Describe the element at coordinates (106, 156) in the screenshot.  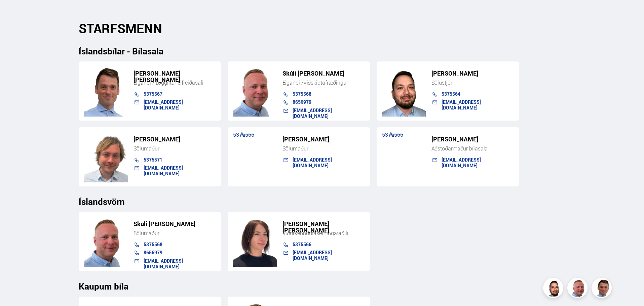
I see `img: SZ4H-t_Copy_of_C.png` at that location.